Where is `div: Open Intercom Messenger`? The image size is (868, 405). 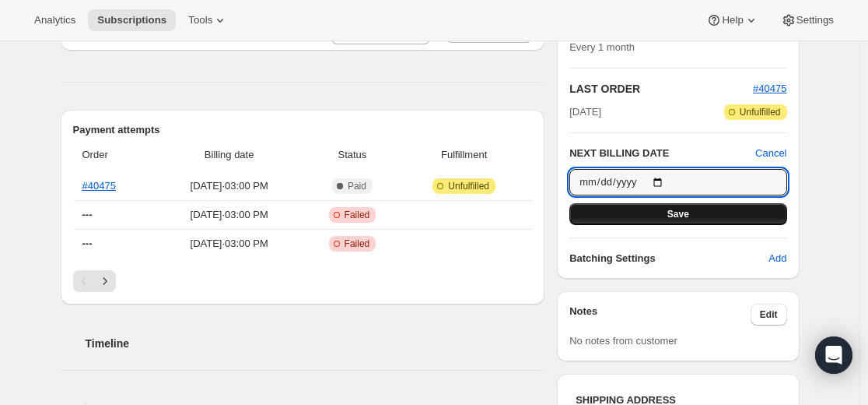
div: Open Intercom Messenger is located at coordinates (834, 355).